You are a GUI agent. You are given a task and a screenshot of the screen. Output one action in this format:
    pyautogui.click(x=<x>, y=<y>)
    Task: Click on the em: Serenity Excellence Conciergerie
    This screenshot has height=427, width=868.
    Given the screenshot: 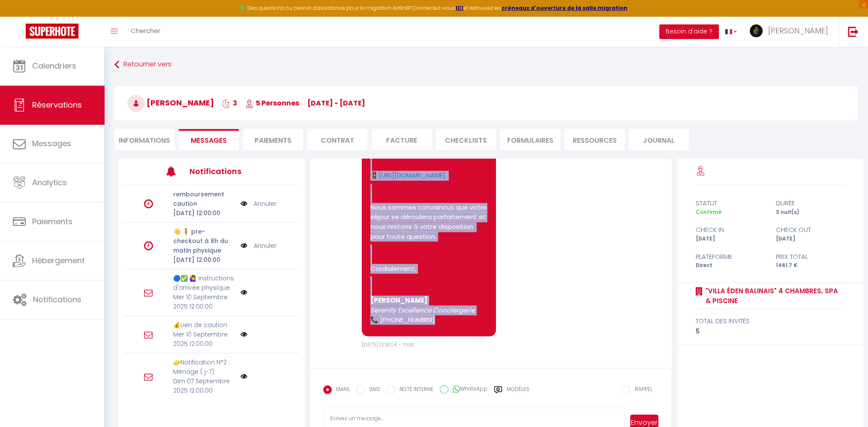 What is the action you would take?
    pyautogui.click(x=423, y=310)
    